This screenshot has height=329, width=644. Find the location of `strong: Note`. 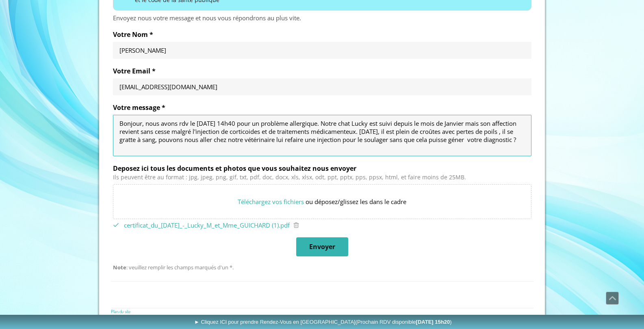

strong: Note is located at coordinates (119, 267).